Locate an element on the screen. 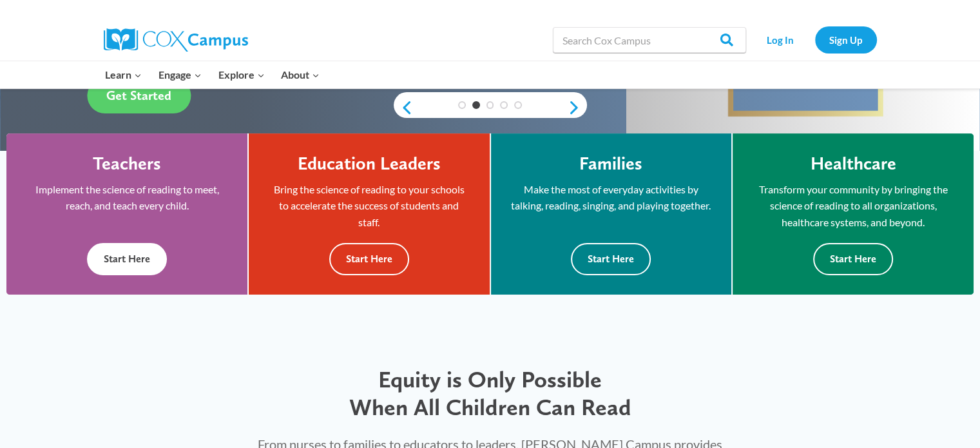 This screenshot has width=980, height=448. a: 2 is located at coordinates (476, 105).